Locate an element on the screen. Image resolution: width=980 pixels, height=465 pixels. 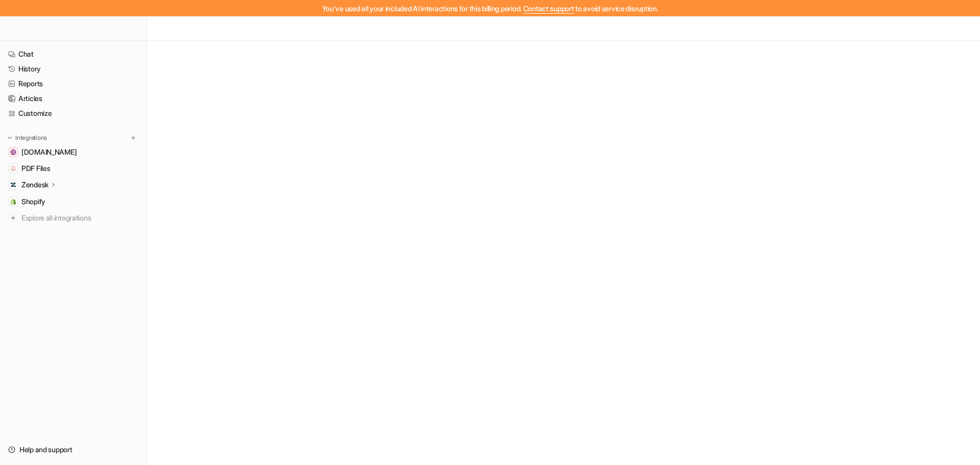
a: Help and support is located at coordinates (73, 449).